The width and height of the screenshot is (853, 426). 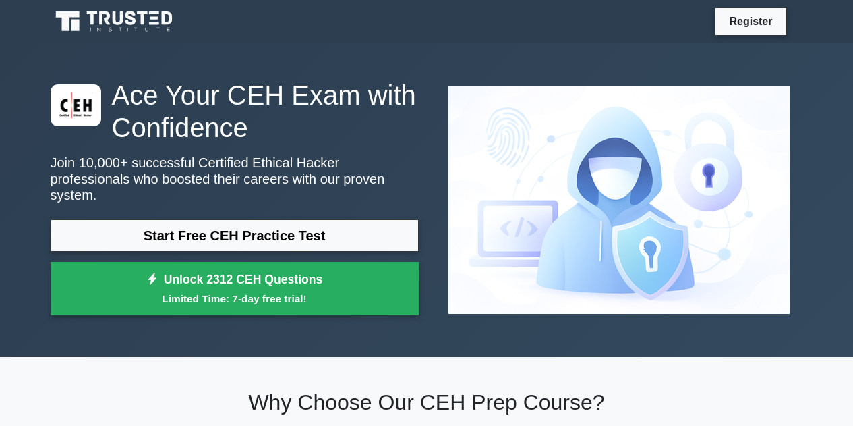 I want to click on h2: Why Choose Our CEH Prep Course?, so click(x=427, y=402).